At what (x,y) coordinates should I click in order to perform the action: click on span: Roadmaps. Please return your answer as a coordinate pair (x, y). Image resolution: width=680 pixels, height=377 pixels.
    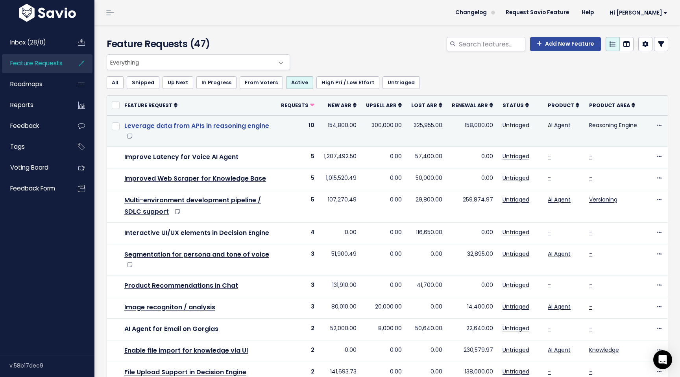
    Looking at the image, I should click on (26, 84).